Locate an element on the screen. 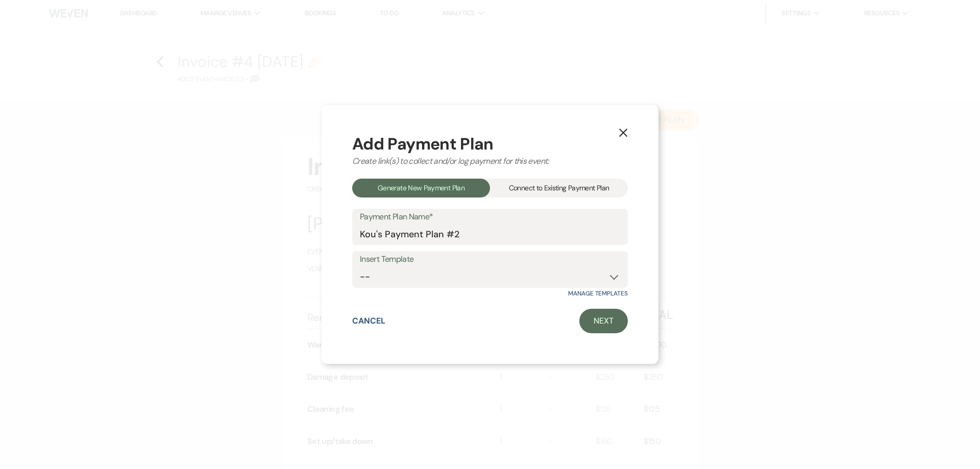 The image size is (980, 469). div: Create link(s) to collect and/or log payment for this event: is located at coordinates (490, 161).